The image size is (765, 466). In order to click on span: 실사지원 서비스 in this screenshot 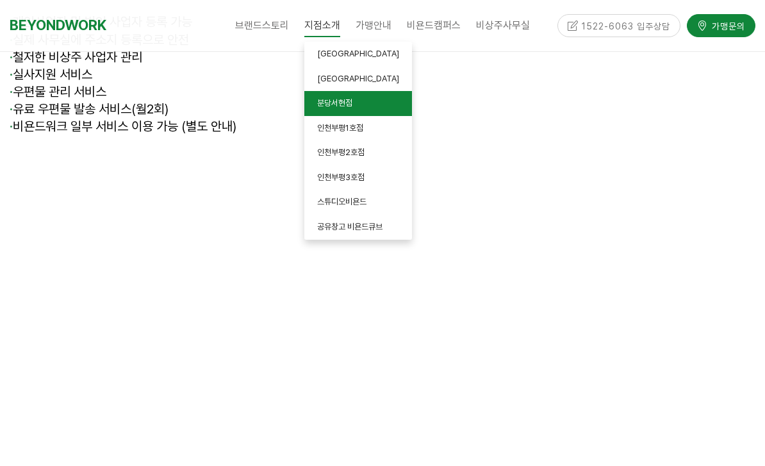, I will do `click(51, 74)`.